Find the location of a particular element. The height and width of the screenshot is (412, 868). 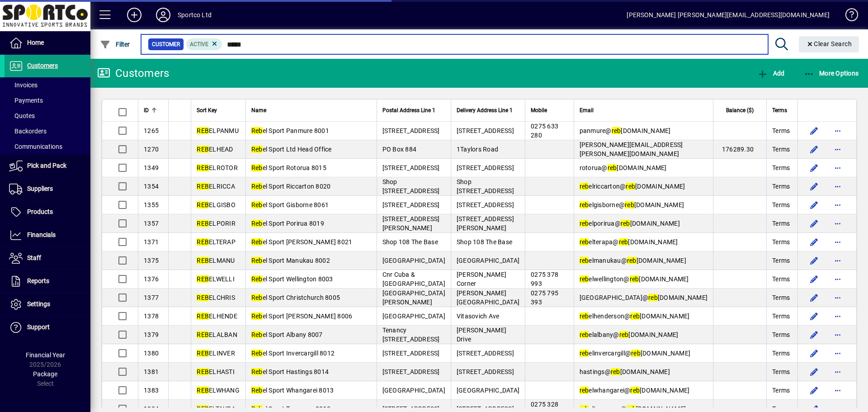

span: Communications is located at coordinates (36, 146).